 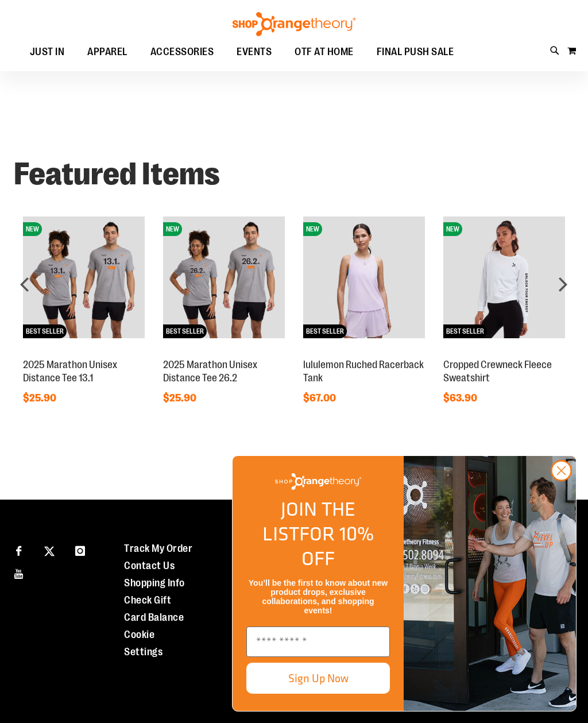 I want to click on img: lululemon Ruched Racerback Tank, so click(x=364, y=278).